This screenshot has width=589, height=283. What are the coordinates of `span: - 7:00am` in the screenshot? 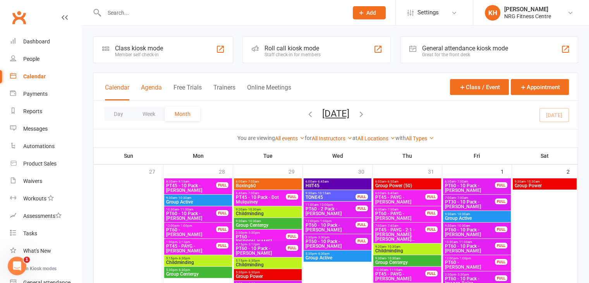 It's located at (253, 181).